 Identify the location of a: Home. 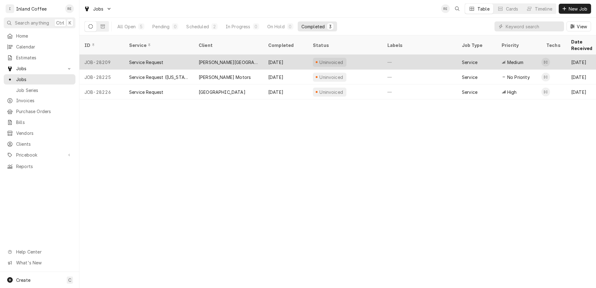
(39, 36).